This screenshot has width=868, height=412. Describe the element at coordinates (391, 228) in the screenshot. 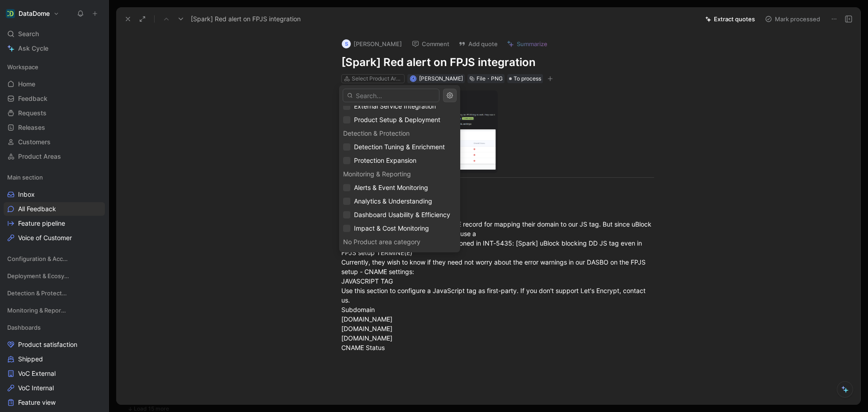

I see `span: Impact & Cost Monitoring` at that location.